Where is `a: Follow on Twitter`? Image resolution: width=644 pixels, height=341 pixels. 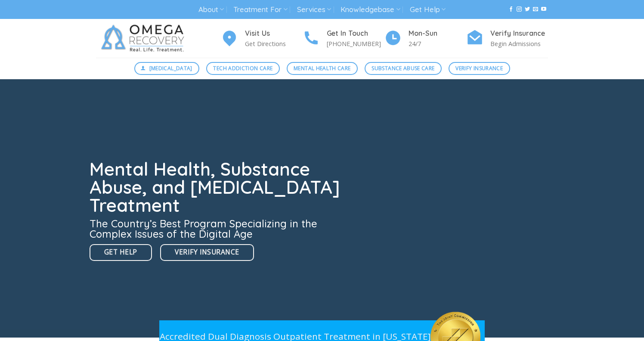
a: Follow on Twitter is located at coordinates (527, 9).